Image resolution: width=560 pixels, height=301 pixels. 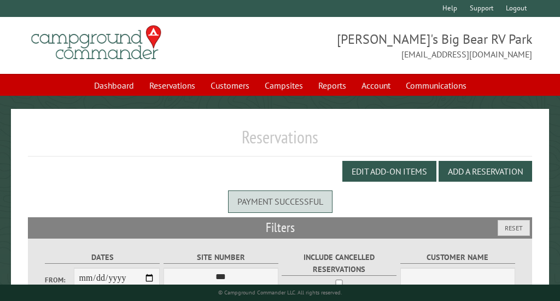 I want to click on a: Reports, so click(x=332, y=85).